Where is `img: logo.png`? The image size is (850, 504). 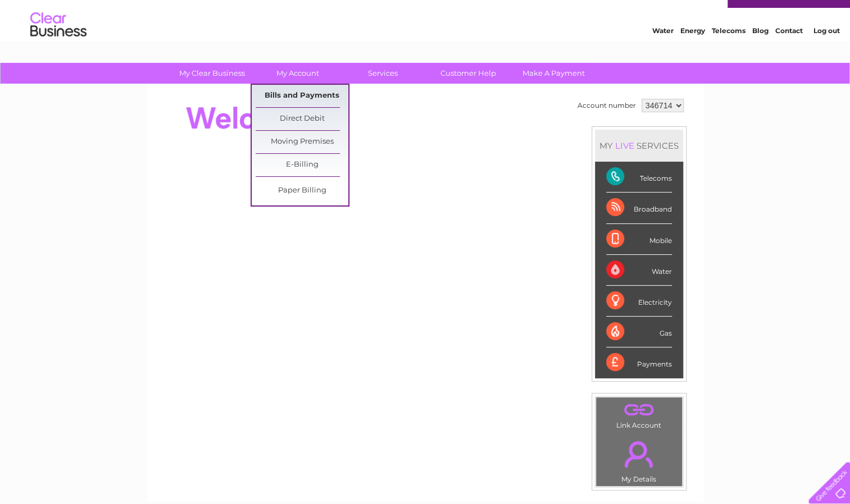
img: logo.png is located at coordinates (58, 46).